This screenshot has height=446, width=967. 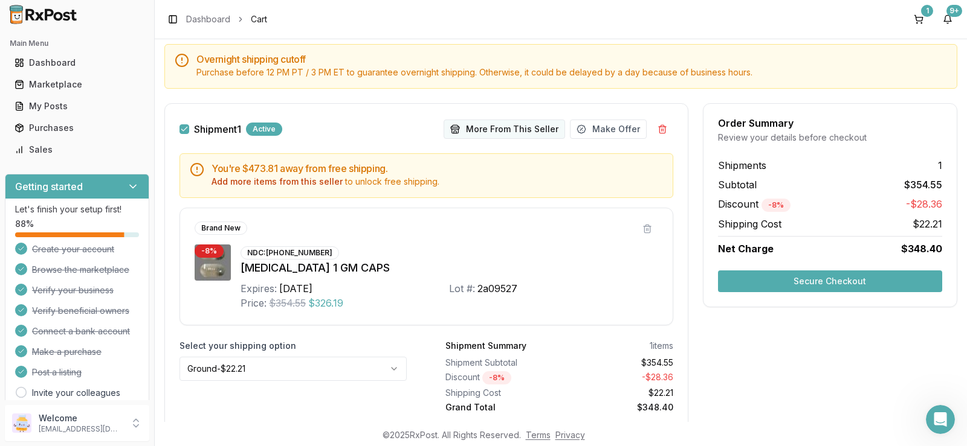 I want to click on p: Let's finish your setup first!, so click(x=77, y=210).